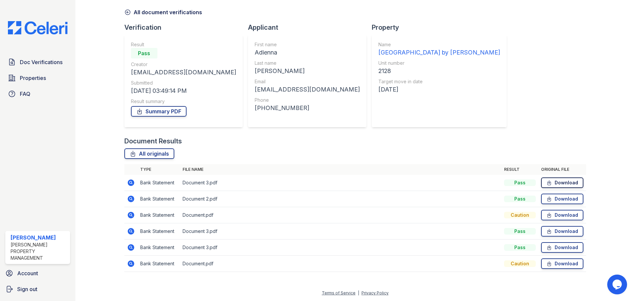  What do you see at coordinates (38, 94) in the screenshot?
I see `a: FAQ` at bounding box center [38, 94].